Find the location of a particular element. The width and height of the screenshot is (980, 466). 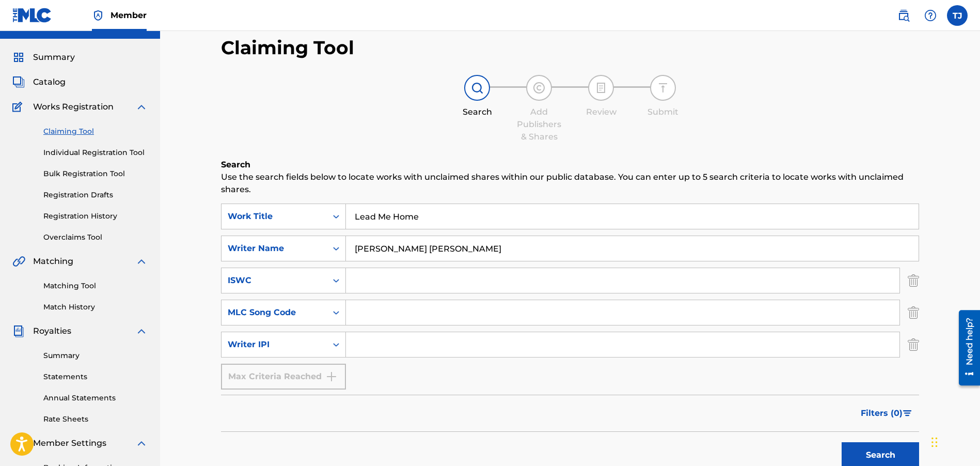

div: Open Resource Center is located at coordinates (18, 41).